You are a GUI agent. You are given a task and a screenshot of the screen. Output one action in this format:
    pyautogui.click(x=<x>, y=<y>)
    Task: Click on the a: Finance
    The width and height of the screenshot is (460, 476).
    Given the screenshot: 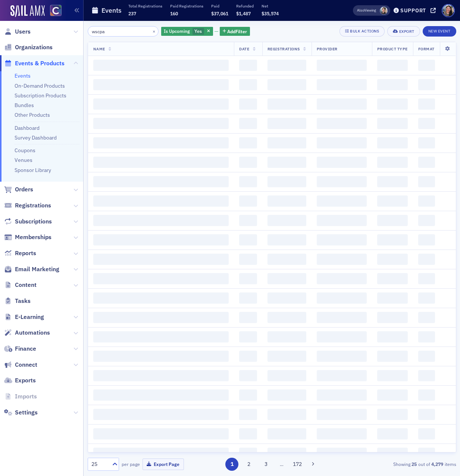 What is the action you would take?
    pyautogui.click(x=20, y=349)
    